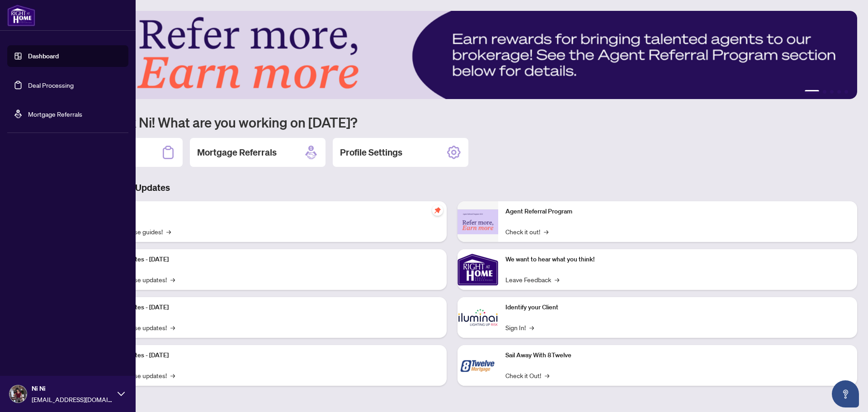  I want to click on a: Dashboard, so click(44, 56).